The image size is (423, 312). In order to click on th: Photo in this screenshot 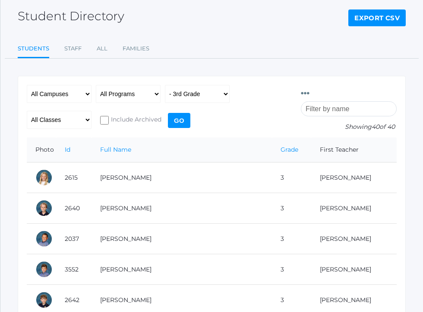, I will do `click(41, 150)`.